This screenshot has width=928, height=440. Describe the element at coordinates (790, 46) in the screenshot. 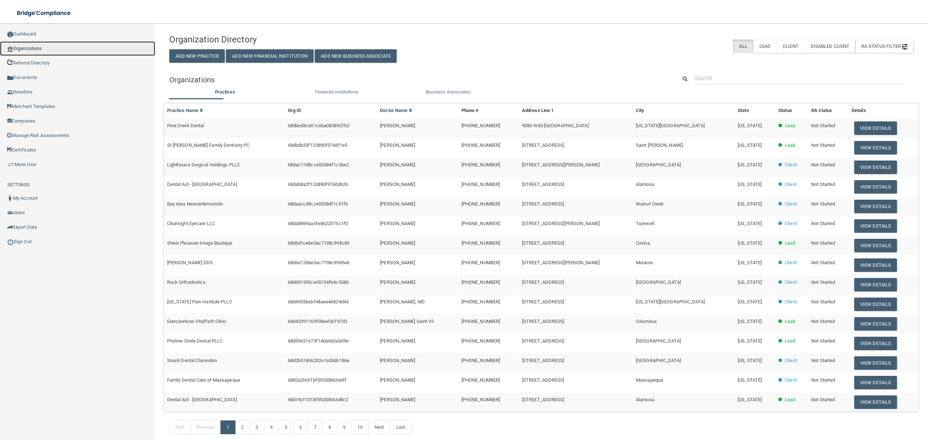

I see `label: Client` at that location.